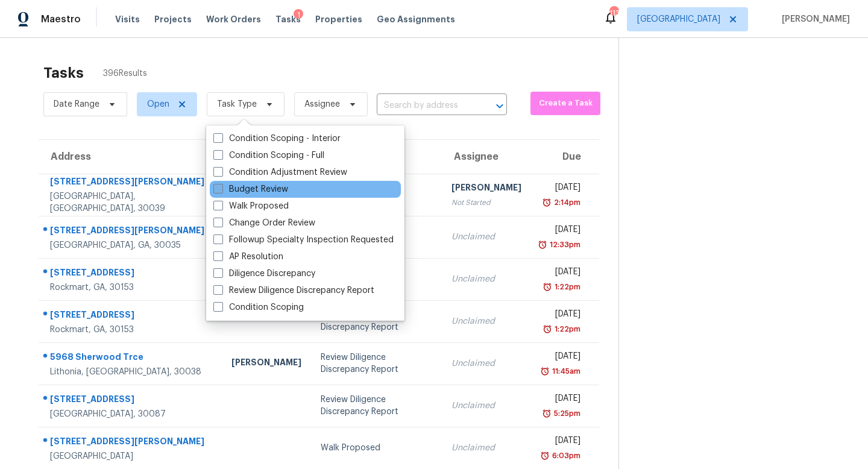 This screenshot has height=469, width=868. I want to click on span: Visits, so click(127, 19).